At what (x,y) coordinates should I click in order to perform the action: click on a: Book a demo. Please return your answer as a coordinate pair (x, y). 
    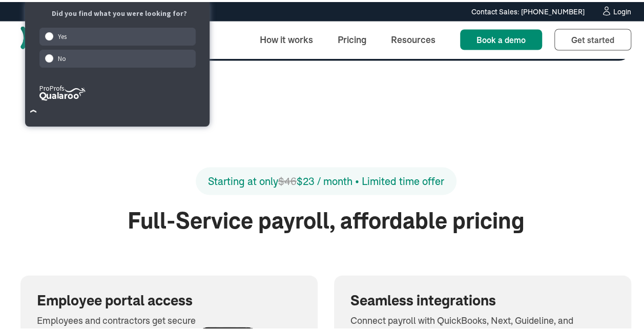
    Looking at the image, I should click on (501, 38).